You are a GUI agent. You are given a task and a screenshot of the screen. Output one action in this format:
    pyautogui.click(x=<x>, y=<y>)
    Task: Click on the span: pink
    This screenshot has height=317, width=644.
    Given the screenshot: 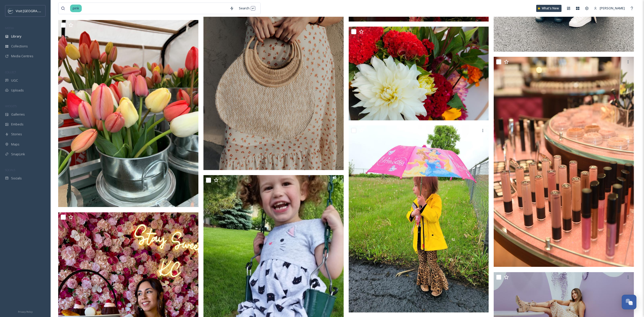 What is the action you would take?
    pyautogui.click(x=76, y=8)
    